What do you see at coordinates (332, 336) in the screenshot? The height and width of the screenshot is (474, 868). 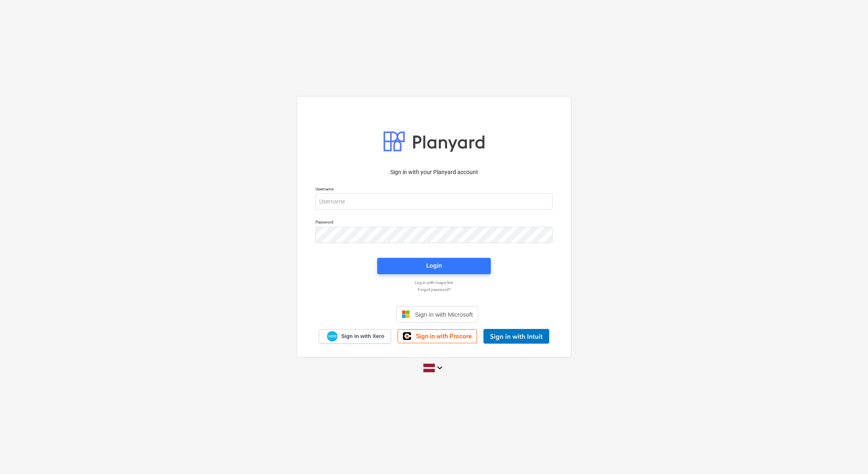 I see `img: Xero logo` at bounding box center [332, 336].